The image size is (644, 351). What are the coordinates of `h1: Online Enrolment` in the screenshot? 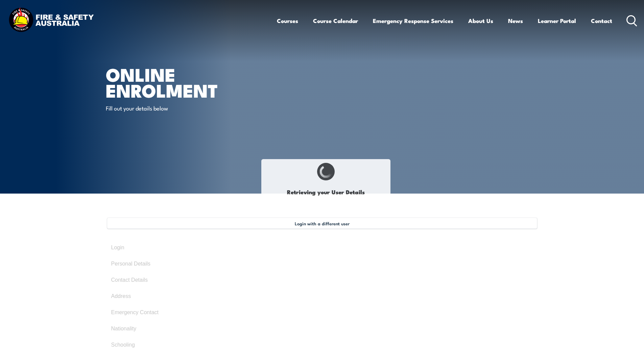 It's located at (189, 82).